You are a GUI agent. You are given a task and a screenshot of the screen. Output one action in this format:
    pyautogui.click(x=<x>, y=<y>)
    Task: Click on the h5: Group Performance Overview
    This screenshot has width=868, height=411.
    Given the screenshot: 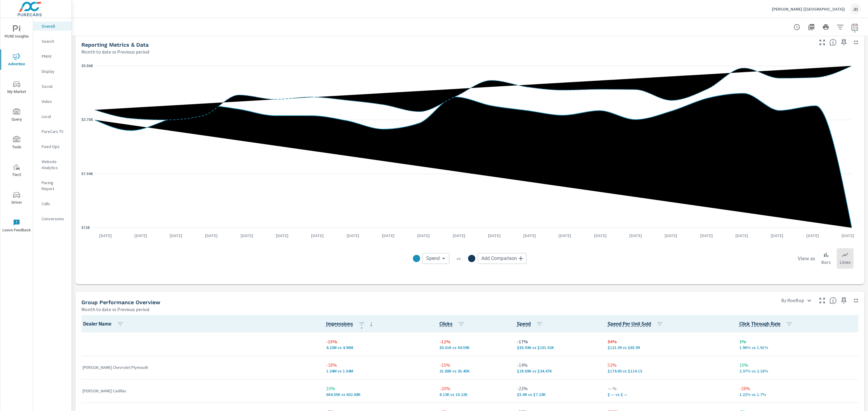 What is the action you would take?
    pyautogui.click(x=121, y=302)
    